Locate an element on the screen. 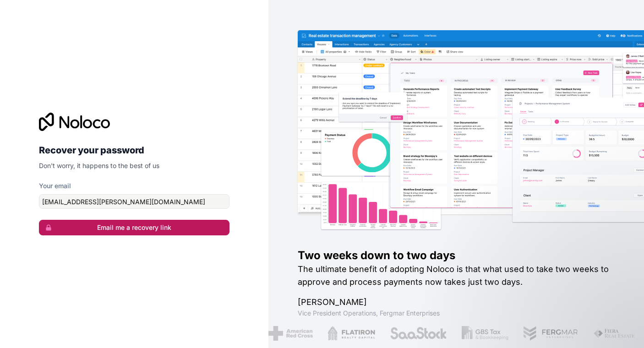  h1: Vice President Operations , Fergmar Enterprises is located at coordinates (456, 313).